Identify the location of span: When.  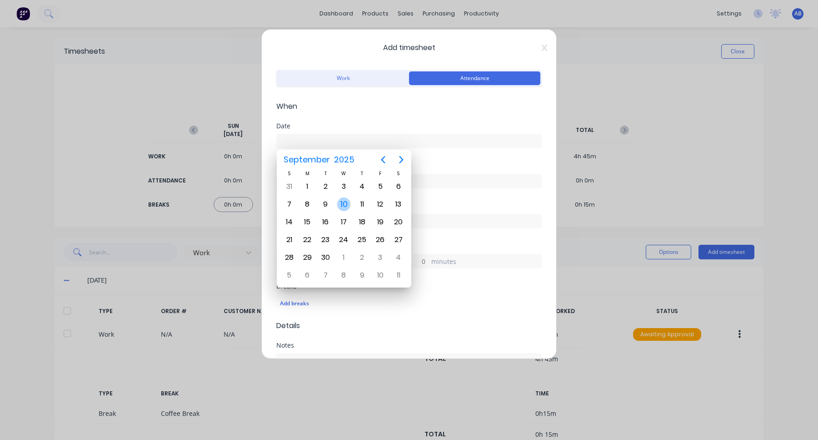
(409, 106).